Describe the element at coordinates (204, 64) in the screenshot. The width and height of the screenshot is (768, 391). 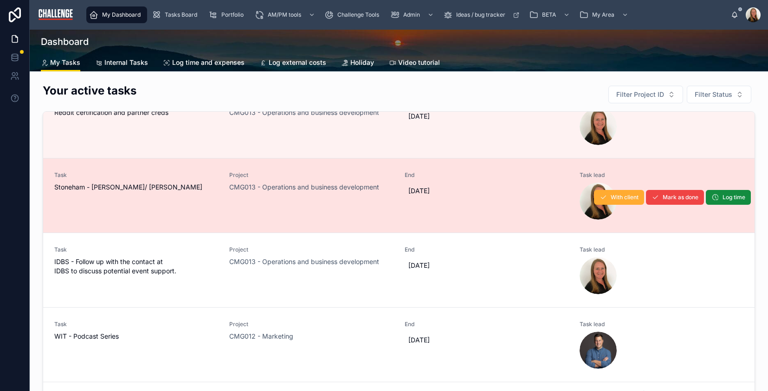
I see `a: Log time and expenses` at that location.